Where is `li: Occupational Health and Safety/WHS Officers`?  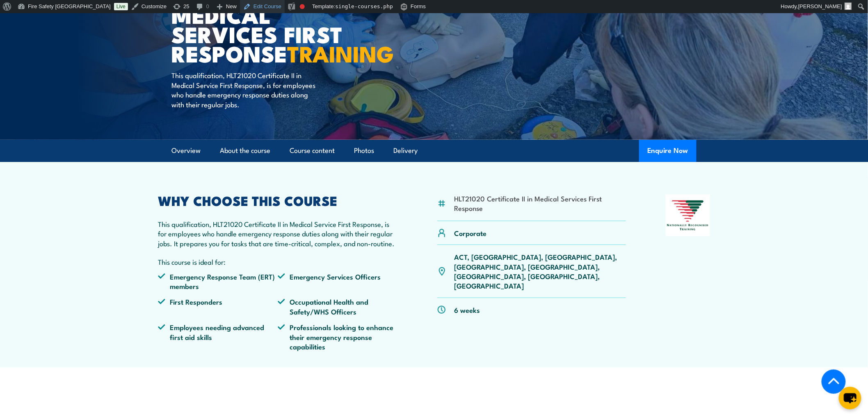
li: Occupational Health and Safety/WHS Officers is located at coordinates (338, 306).